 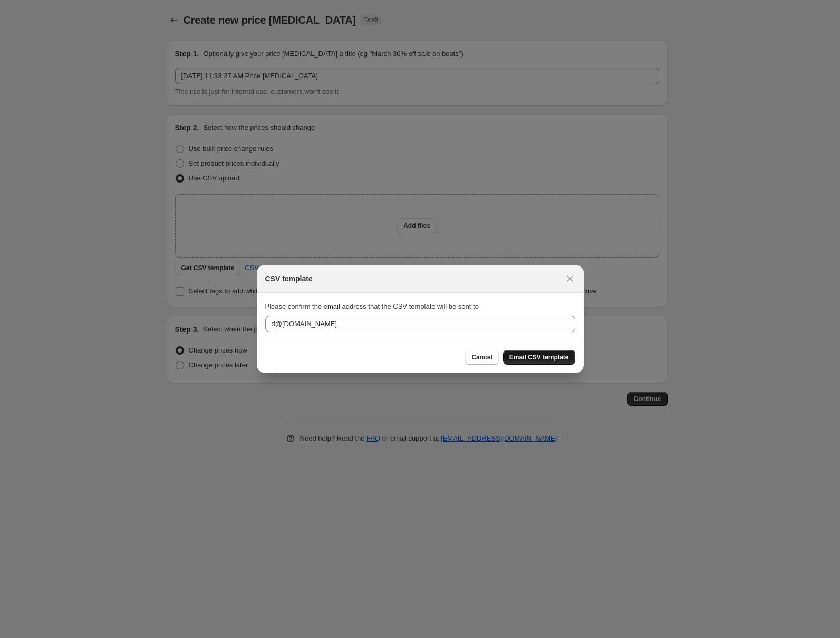 What do you see at coordinates (372, 306) in the screenshot?
I see `span: Please confirm the email address that the CSV template will be sent to` at bounding box center [372, 306].